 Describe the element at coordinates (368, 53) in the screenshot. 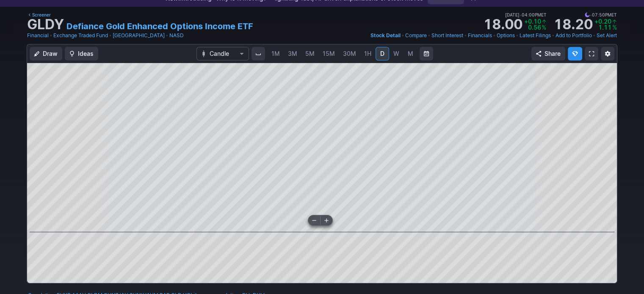

I see `span: 1H` at that location.